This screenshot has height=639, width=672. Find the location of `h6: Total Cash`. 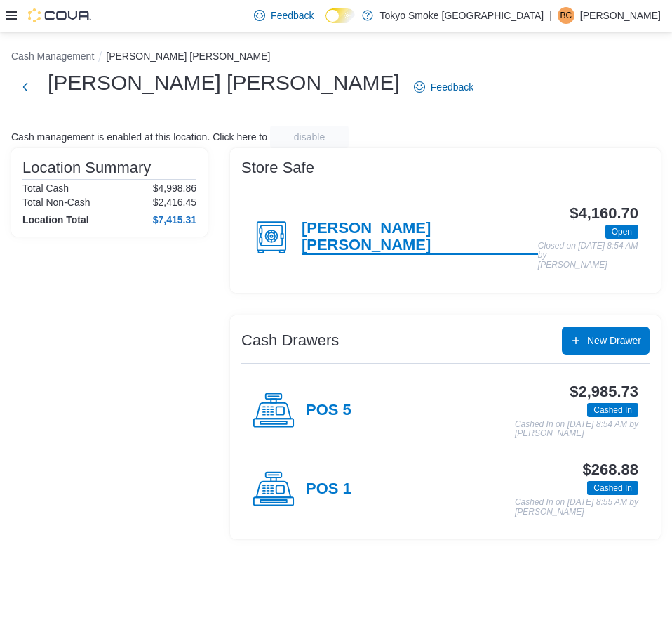

h6: Total Cash is located at coordinates (46, 188).